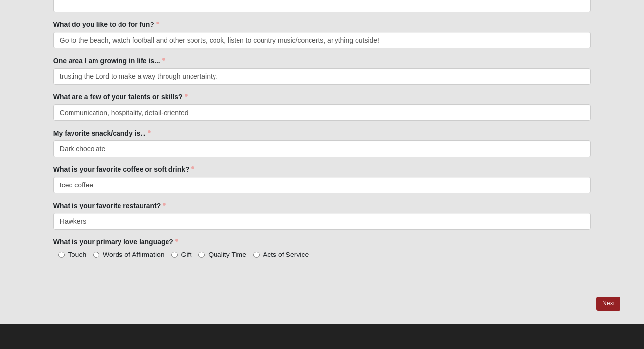 The image size is (644, 349). What do you see at coordinates (186, 255) in the screenshot?
I see `span: Gift` at bounding box center [186, 255].